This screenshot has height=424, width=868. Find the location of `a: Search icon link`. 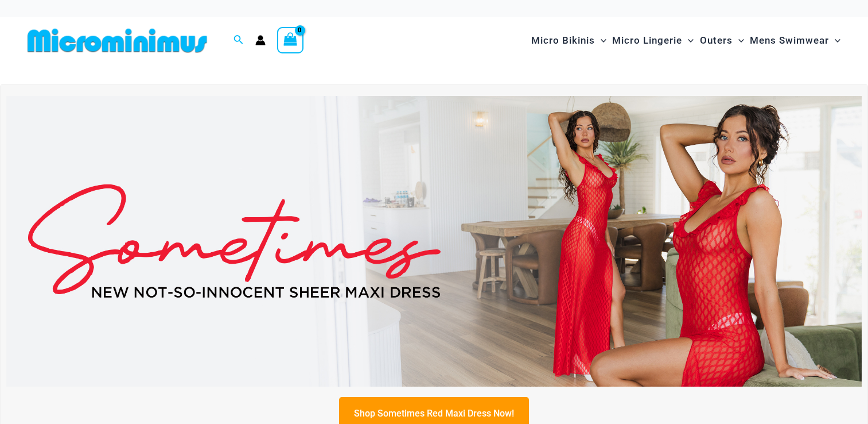

a: Search icon link is located at coordinates (239, 40).